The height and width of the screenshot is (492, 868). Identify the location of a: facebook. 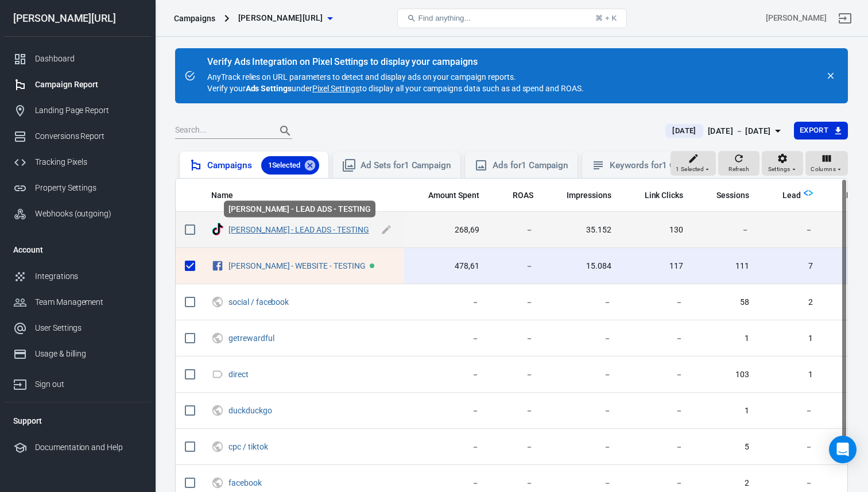
(245, 483).